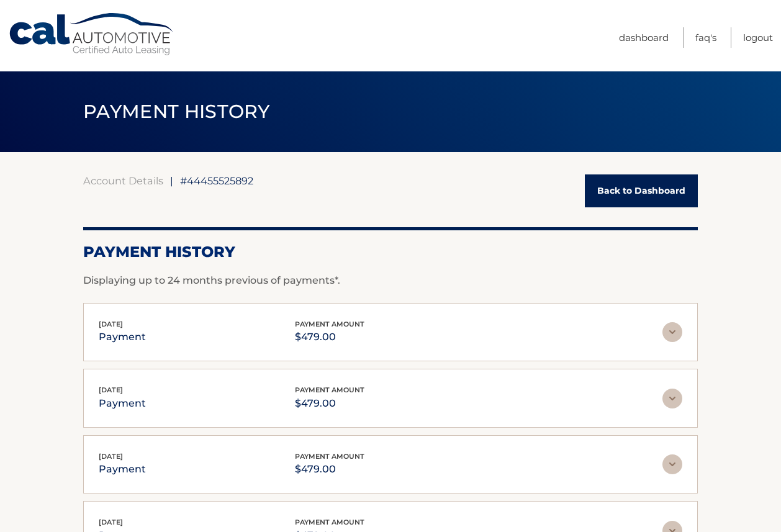 The width and height of the screenshot is (781, 532). I want to click on a: Account Details, so click(123, 181).